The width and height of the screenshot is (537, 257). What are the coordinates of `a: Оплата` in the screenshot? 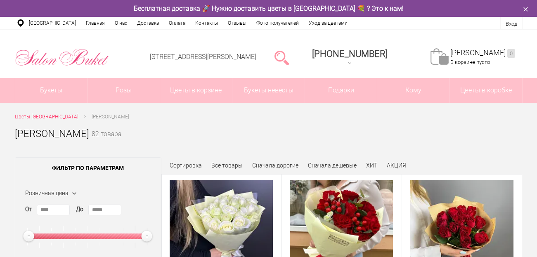 It's located at (177, 23).